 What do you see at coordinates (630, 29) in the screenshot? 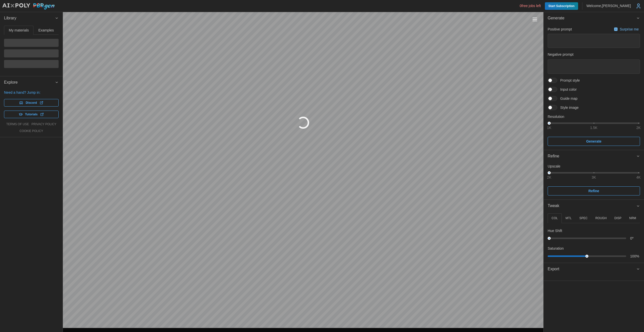
I see `p: Surprise me` at bounding box center [630, 29].